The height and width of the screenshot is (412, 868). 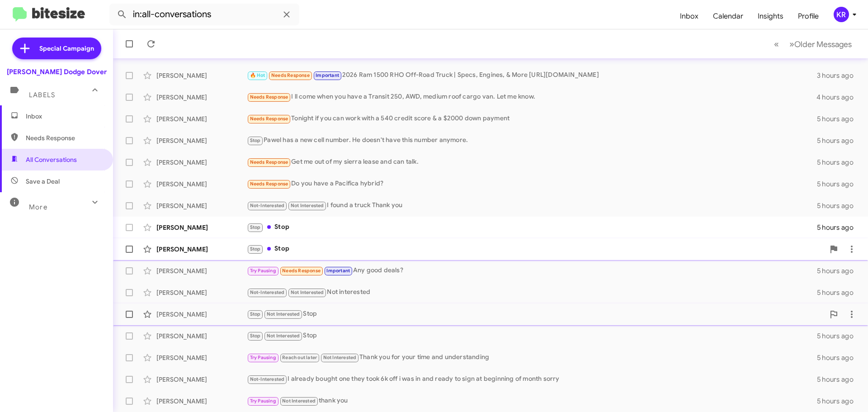 I want to click on span: Reach out later, so click(x=299, y=357).